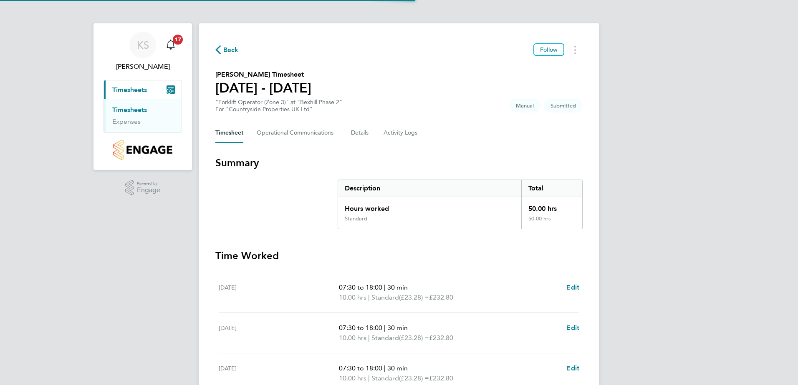 The height and width of the screenshot is (385, 798). What do you see at coordinates (279, 109) in the screenshot?
I see `div: For "Countryside Properties UK Ltd"` at bounding box center [279, 109].